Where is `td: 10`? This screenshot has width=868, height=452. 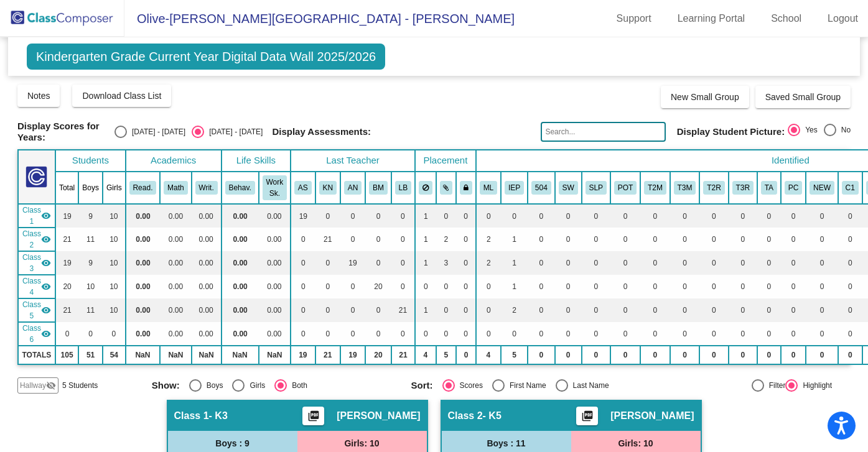
td: 10 is located at coordinates (114, 216).